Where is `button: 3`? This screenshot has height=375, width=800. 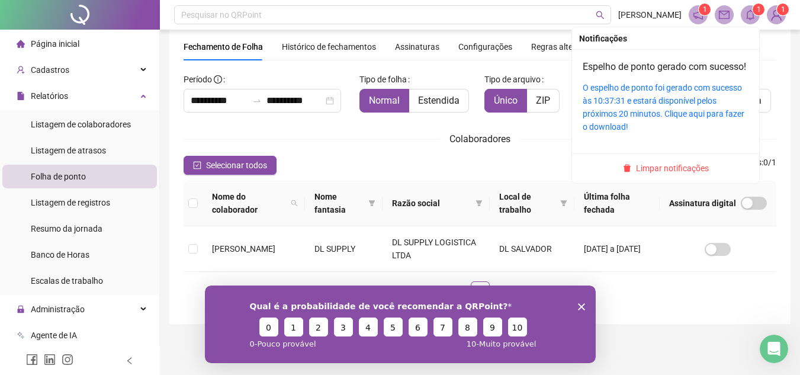 button: 3 is located at coordinates (139, 41).